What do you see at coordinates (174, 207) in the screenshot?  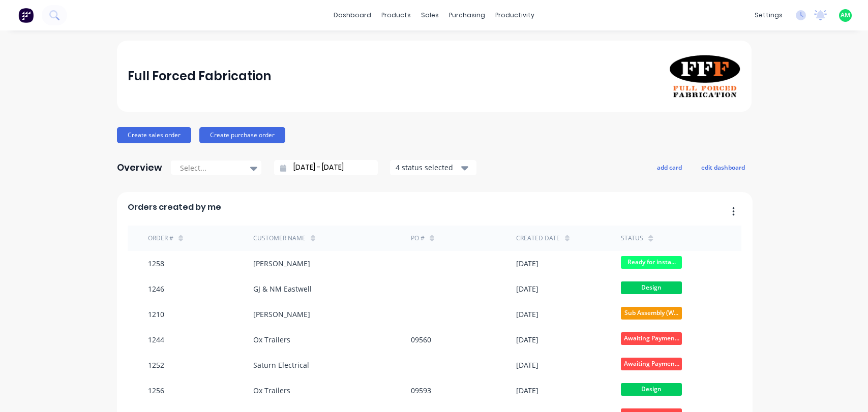 I see `span: Orders created by me` at bounding box center [174, 207].